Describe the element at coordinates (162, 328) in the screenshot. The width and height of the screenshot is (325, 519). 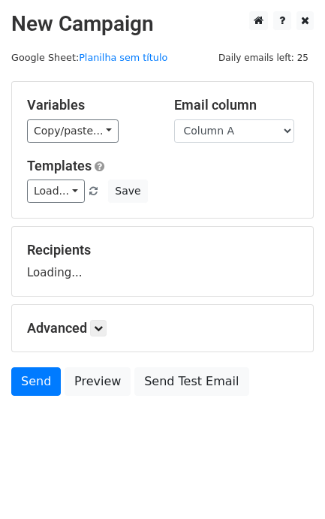
I see `h5: Advanced` at that location.